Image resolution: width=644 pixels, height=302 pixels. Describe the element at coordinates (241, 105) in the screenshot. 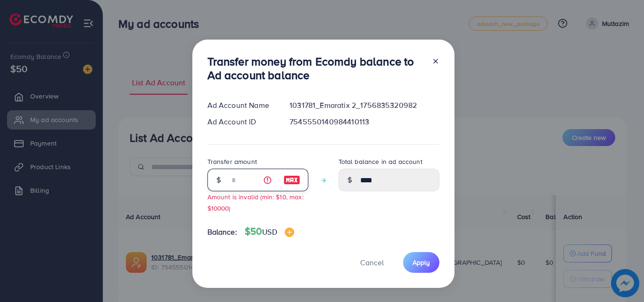

I see `div: Ad Account Name` at that location.